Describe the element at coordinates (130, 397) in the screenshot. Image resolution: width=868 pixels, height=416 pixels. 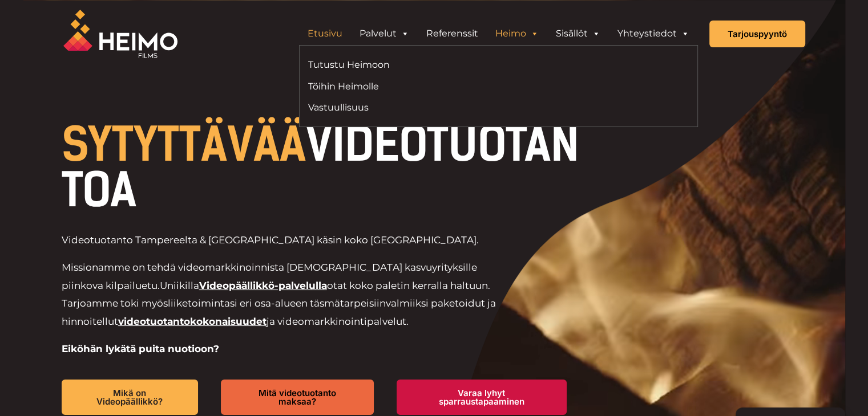
I see `span: Mikä on Videopäällikkö?` at that location.